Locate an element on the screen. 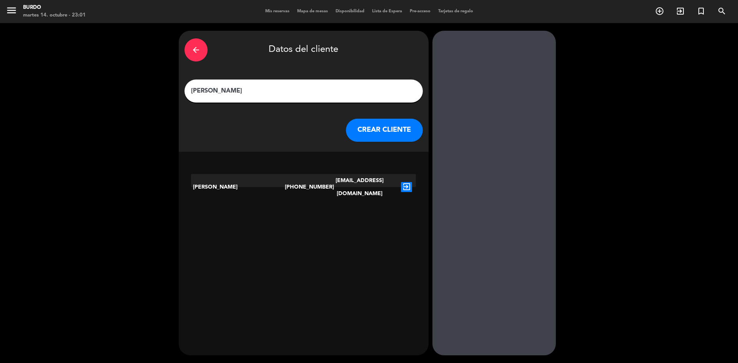  div: Datos del cliente is located at coordinates (304, 50).